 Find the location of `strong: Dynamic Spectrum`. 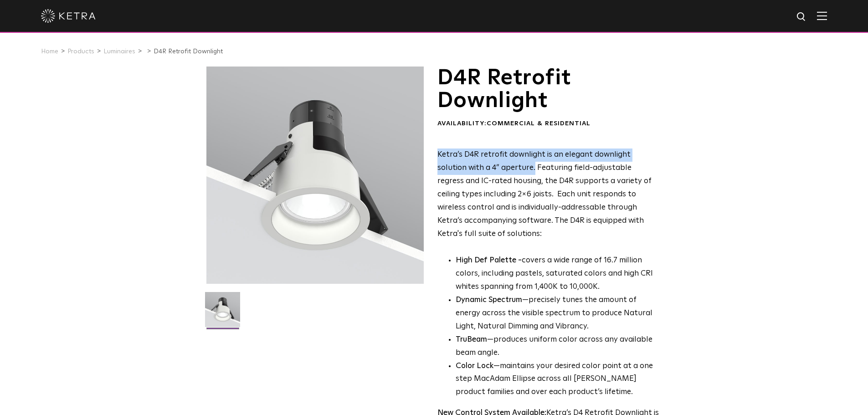

strong: Dynamic Spectrum is located at coordinates (489, 299).